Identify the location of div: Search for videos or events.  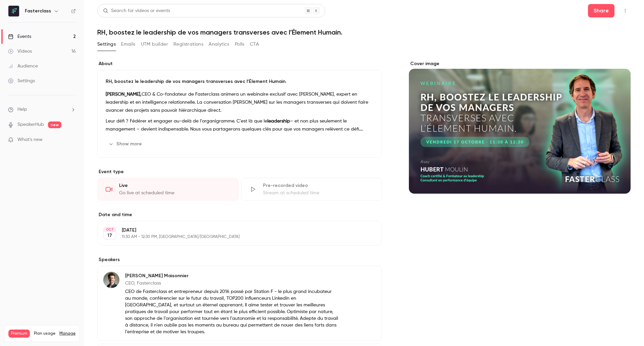
(136, 11).